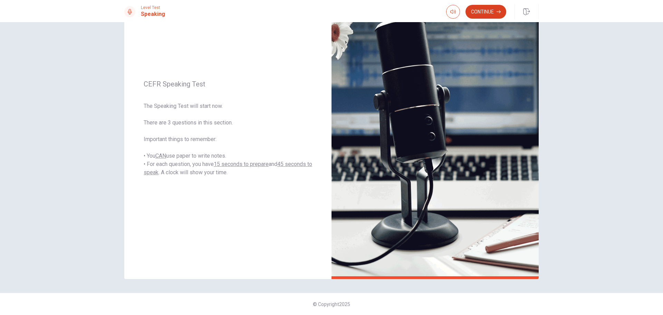  I want to click on u: 15 seconds to prepare, so click(241, 164).